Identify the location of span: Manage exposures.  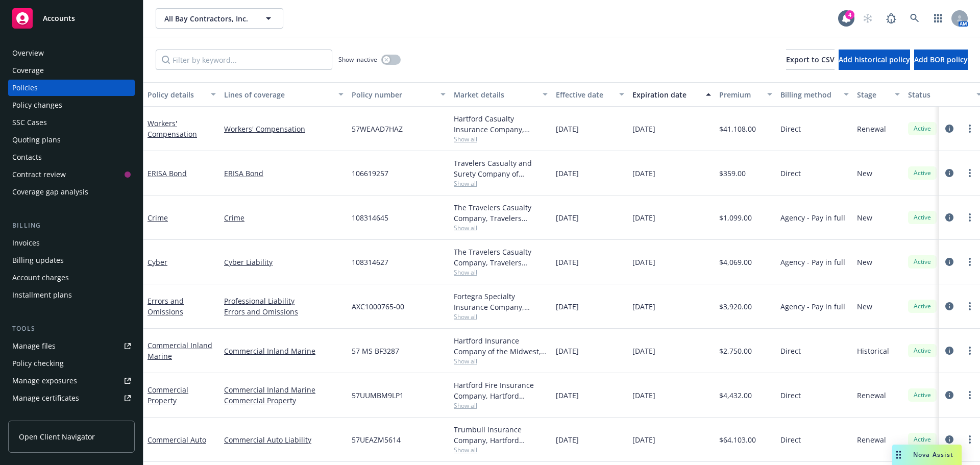
(71, 381).